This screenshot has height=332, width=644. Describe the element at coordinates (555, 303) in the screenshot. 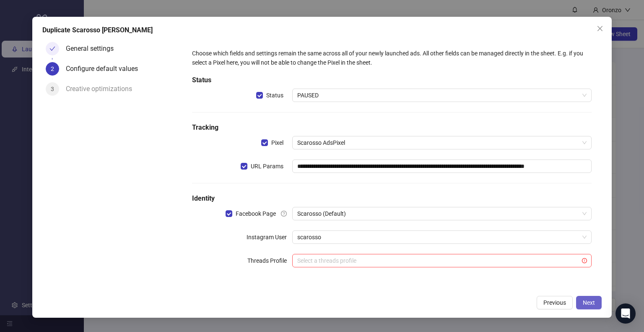

I see `span: Previous` at that location.